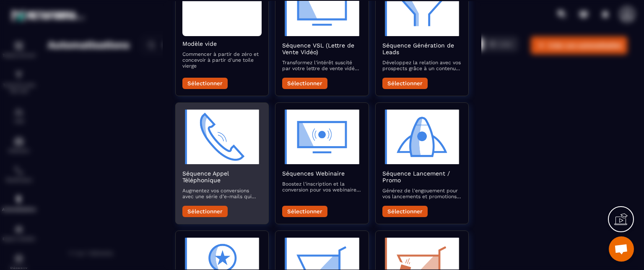 This screenshot has height=270, width=644. What do you see at coordinates (222, 60) in the screenshot?
I see `p: Commencer à partir de zéro et concevoir à partir d'une toile vierge` at bounding box center [222, 60].